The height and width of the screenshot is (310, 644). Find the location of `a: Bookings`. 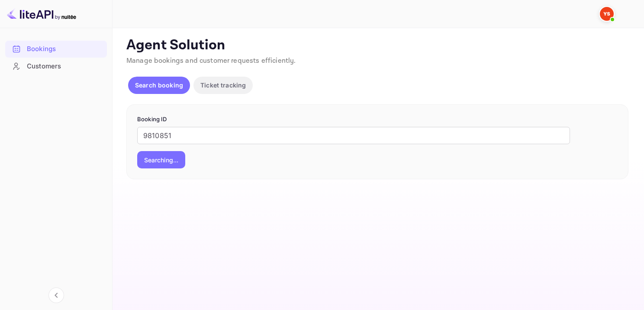

a: Bookings is located at coordinates (56, 49).